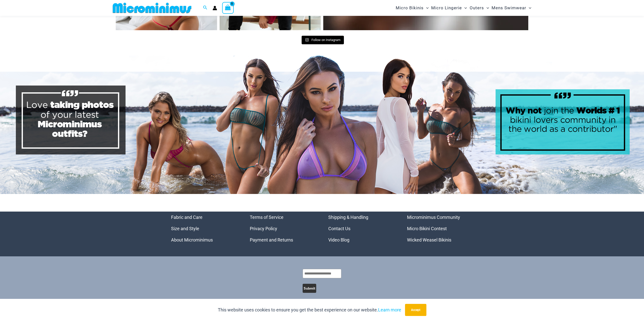  I want to click on button: Submit, so click(309, 288).